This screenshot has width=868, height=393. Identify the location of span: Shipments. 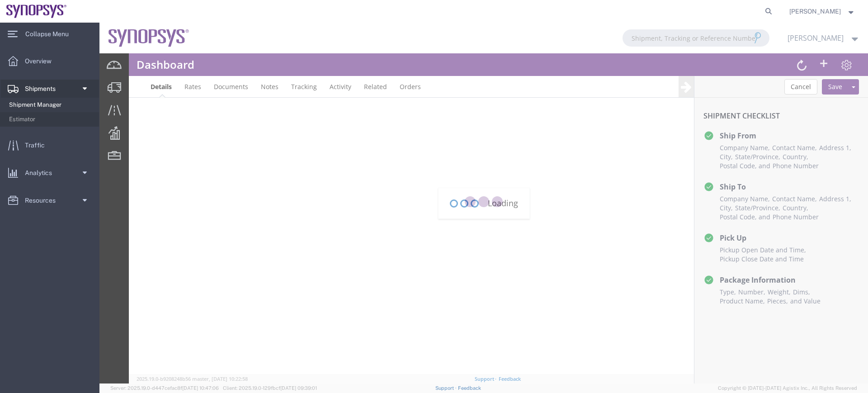
(43, 88).